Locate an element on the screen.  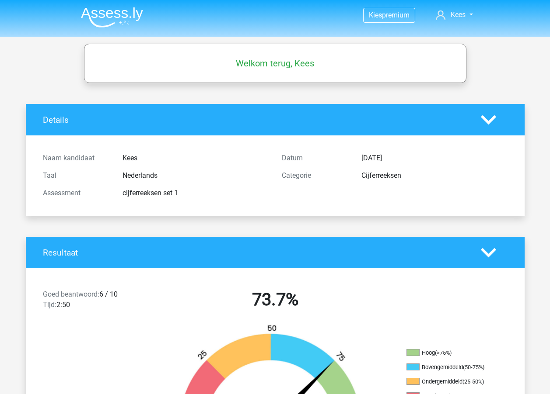
span: premium is located at coordinates (395, 15).